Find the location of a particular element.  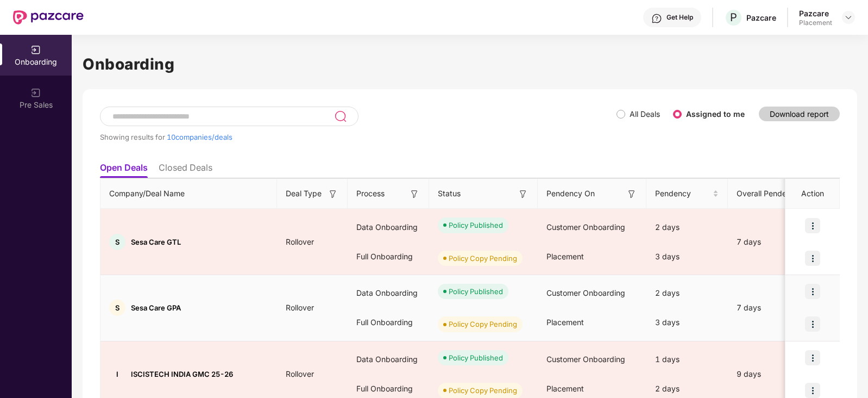

button: Download report is located at coordinates (798, 113).